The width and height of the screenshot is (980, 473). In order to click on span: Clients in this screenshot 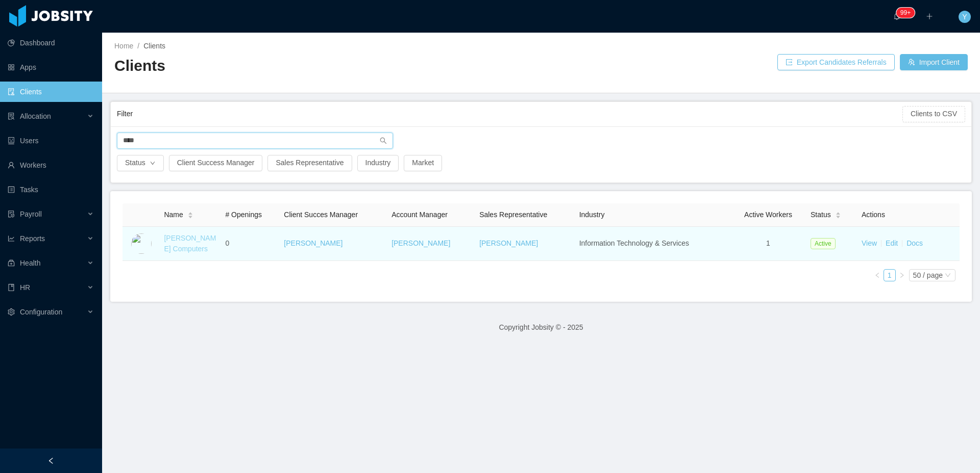, I will do `click(154, 46)`.